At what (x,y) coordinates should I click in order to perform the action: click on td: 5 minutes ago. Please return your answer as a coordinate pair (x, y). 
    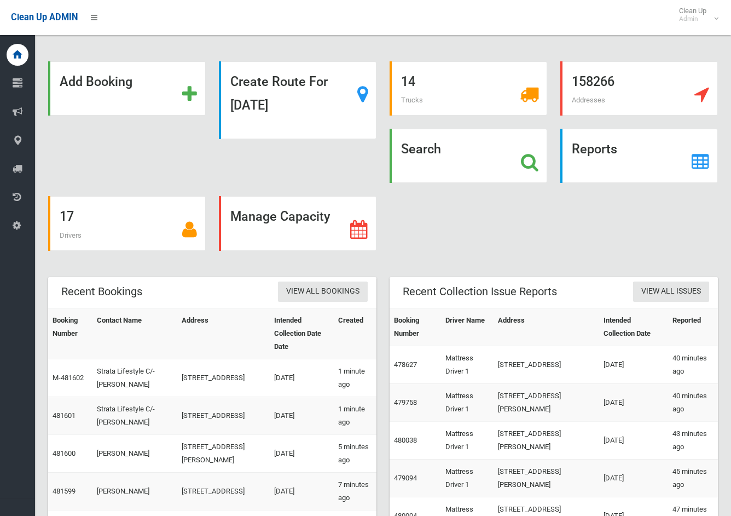
    Looking at the image, I should click on (355, 453).